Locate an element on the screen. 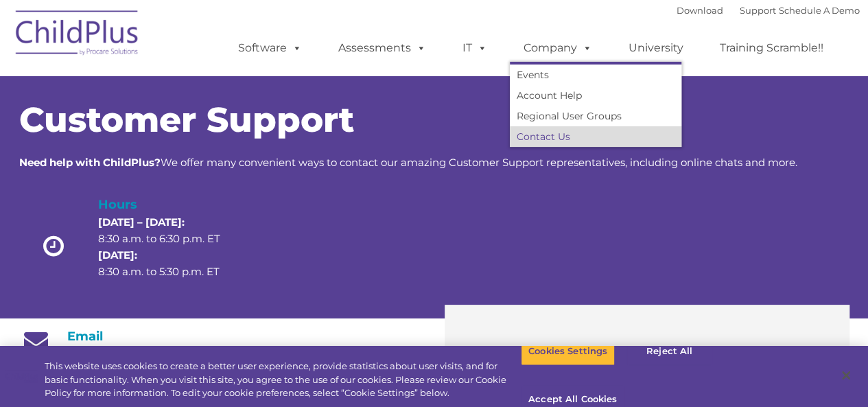 The image size is (868, 407). a: Download is located at coordinates (700, 11).